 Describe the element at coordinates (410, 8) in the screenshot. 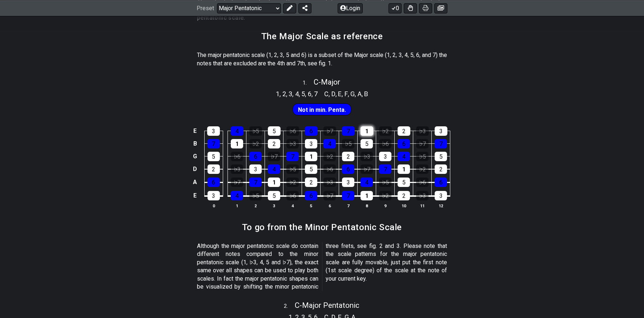

I see `button: Toggle Dexterity for all fretkits` at that location.